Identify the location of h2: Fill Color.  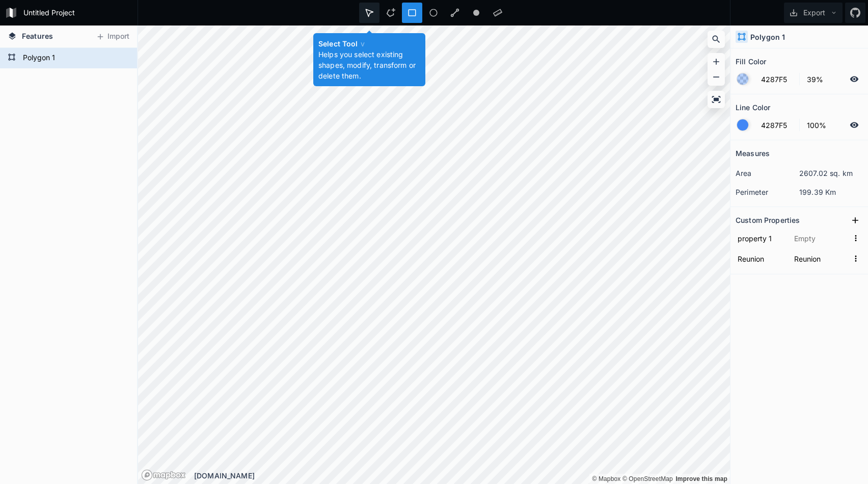
(751, 61).